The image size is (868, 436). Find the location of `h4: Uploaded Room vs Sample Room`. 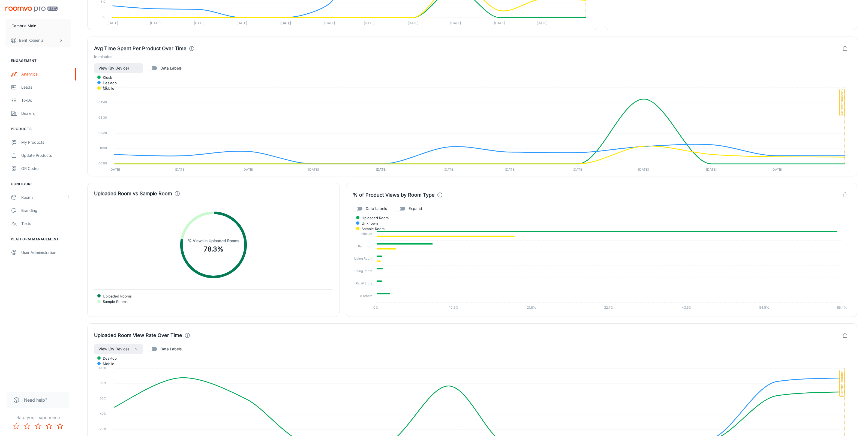

h4: Uploaded Room vs Sample Room is located at coordinates (133, 193).